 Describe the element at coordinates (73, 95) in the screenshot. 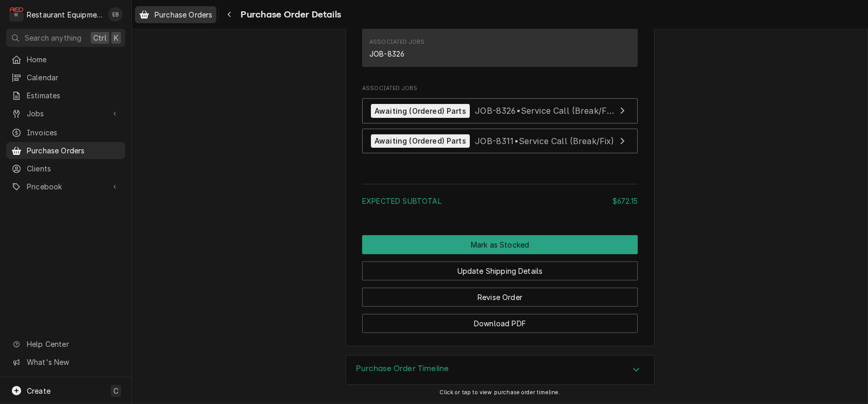

I see `span: Estimates` at that location.